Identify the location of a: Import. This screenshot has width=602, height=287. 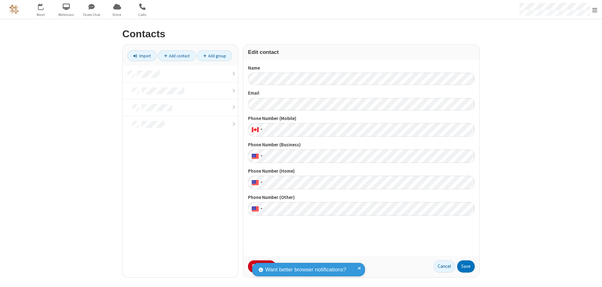
(142, 56).